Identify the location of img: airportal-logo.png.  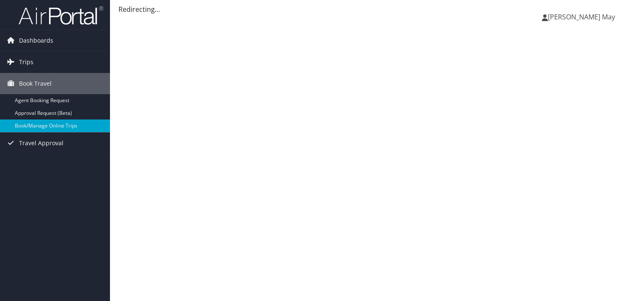
(61, 15).